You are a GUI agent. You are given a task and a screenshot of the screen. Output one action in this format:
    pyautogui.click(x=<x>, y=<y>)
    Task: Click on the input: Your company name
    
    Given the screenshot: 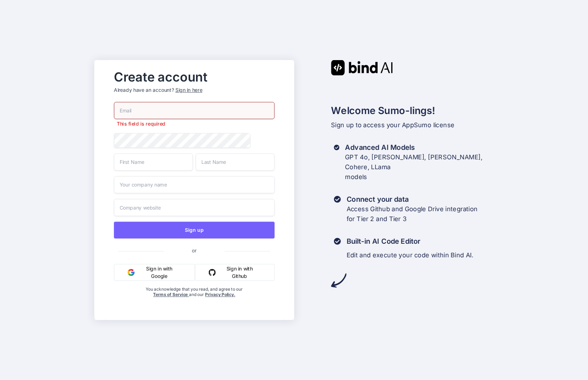 What is the action you would take?
    pyautogui.click(x=194, y=185)
    